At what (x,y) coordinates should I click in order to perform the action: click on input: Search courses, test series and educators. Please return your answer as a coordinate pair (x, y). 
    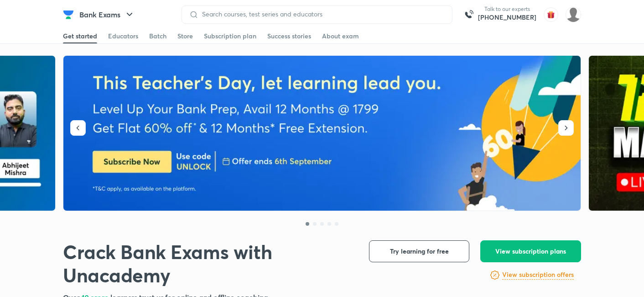
    Looking at the image, I should click on (321, 14).